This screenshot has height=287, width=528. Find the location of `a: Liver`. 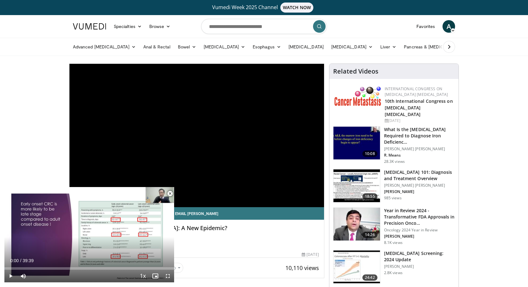

a: Liver is located at coordinates (388, 47).